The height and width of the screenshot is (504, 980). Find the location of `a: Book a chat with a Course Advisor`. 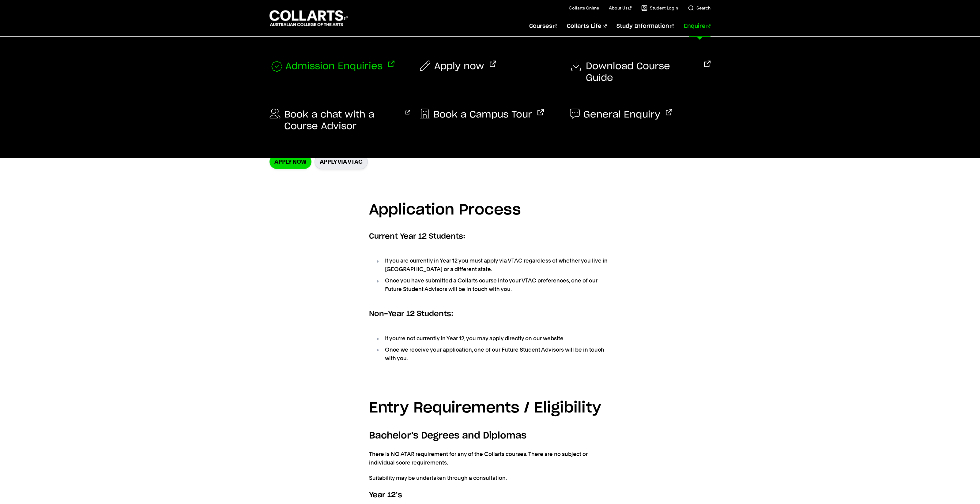

a: Book a chat with a Course Advisor is located at coordinates (340, 121).